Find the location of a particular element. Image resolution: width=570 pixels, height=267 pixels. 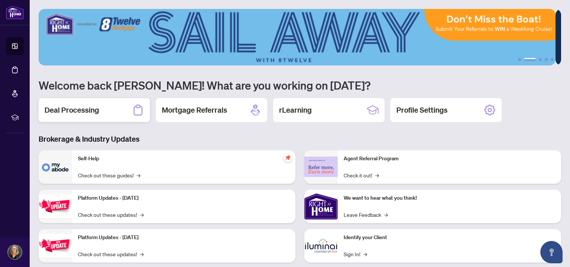

img: Identify your Client is located at coordinates (321, 246).